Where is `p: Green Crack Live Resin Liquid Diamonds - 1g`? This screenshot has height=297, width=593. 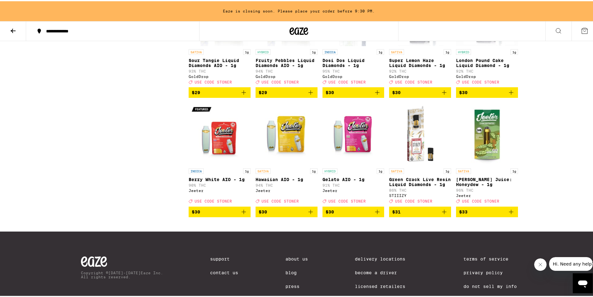
p: Green Crack Live Resin Liquid Diamonds - 1g is located at coordinates (420, 181).